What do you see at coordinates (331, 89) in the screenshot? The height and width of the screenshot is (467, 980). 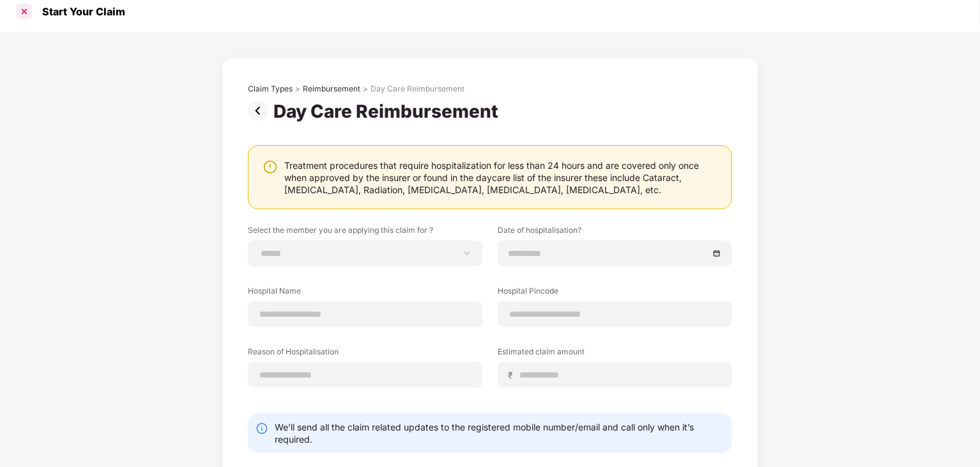 I see `div: Reimbursement` at bounding box center [331, 89].